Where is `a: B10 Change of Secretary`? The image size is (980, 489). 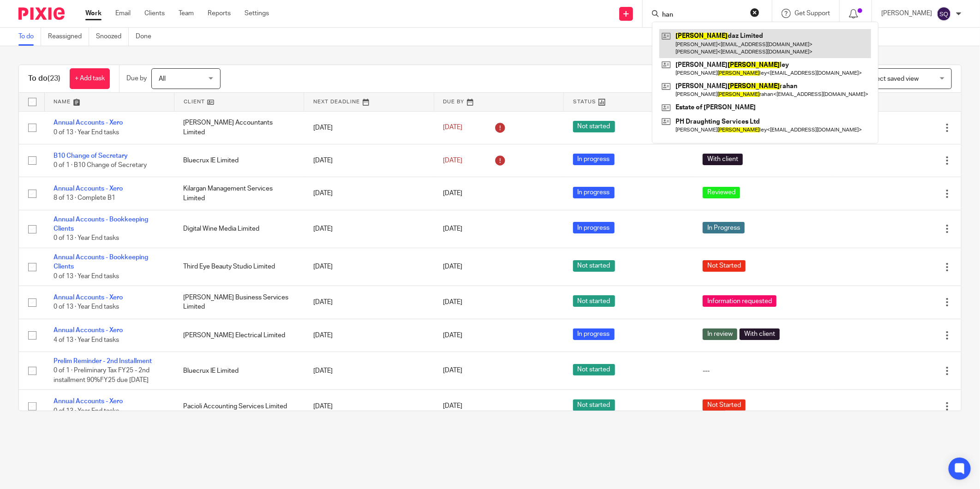 a: B10 Change of Secretary is located at coordinates (90, 156).